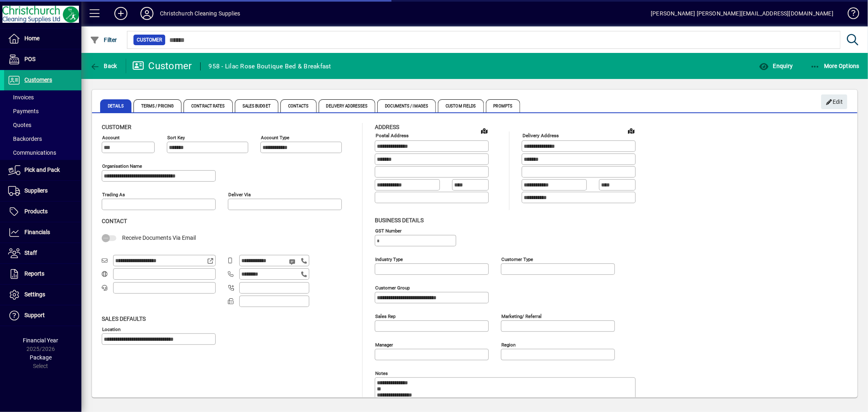 Image resolution: width=868 pixels, height=412 pixels. Describe the element at coordinates (147, 14) in the screenshot. I see `button: Profile` at that location.